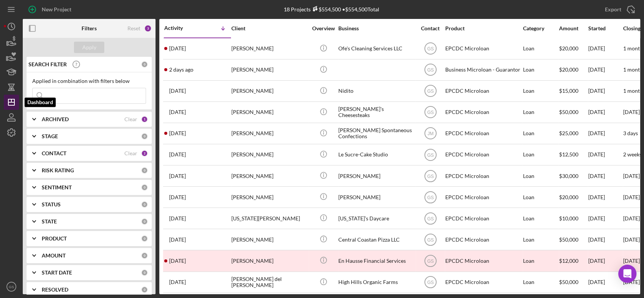 This screenshot has width=644, height=298. What do you see at coordinates (177, 282) in the screenshot?
I see `time: 2025-06-16 18:03` at bounding box center [177, 282].